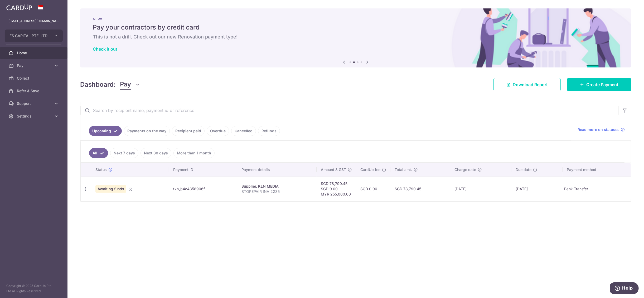 The width and height of the screenshot is (644, 298). Describe the element at coordinates (420, 189) in the screenshot. I see `td: SGD 78,790.45` at that location.